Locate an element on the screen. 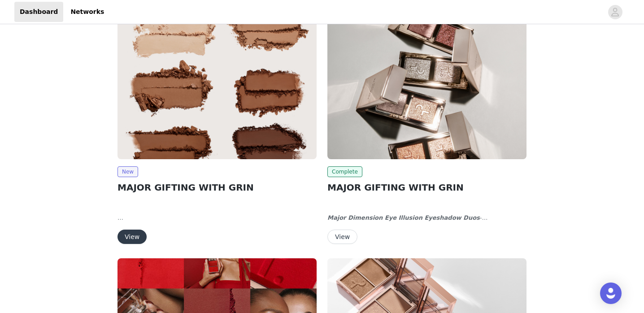 The image size is (644, 313). span: Complete is located at coordinates (345, 172).